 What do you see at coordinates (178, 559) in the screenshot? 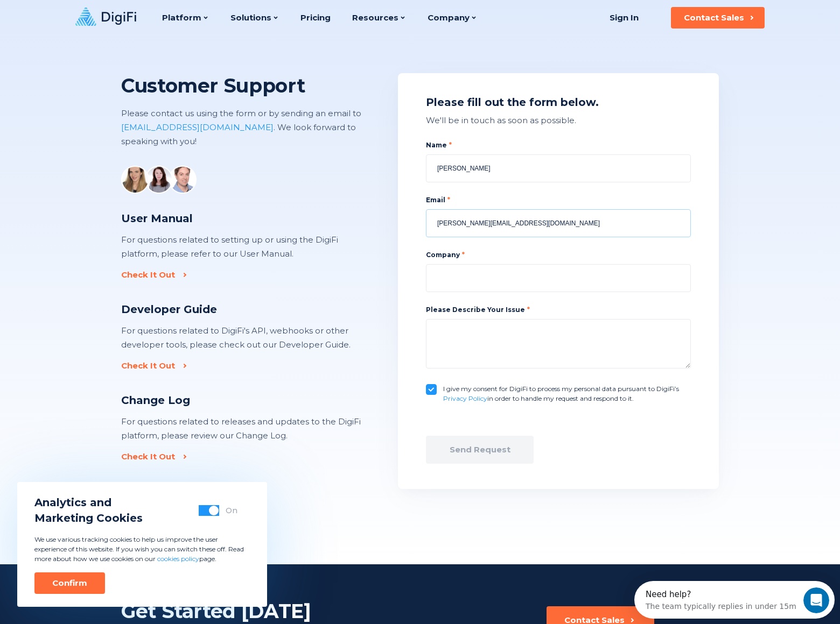
I see `a: cookies policy` at bounding box center [178, 559].